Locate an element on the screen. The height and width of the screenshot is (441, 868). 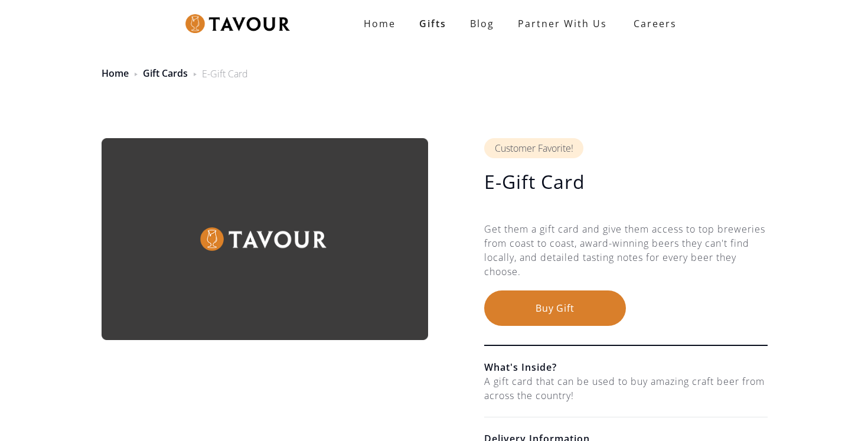
a: Gift Cards is located at coordinates (165, 74).